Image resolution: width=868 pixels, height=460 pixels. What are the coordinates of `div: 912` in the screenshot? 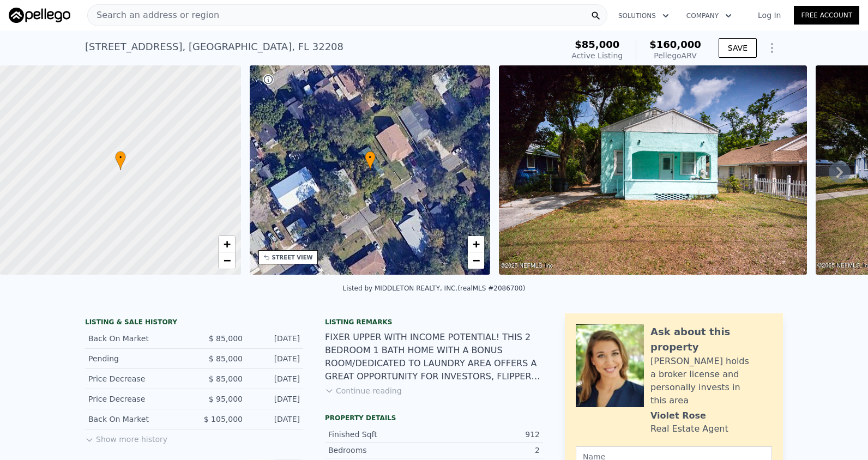 It's located at (487, 435).